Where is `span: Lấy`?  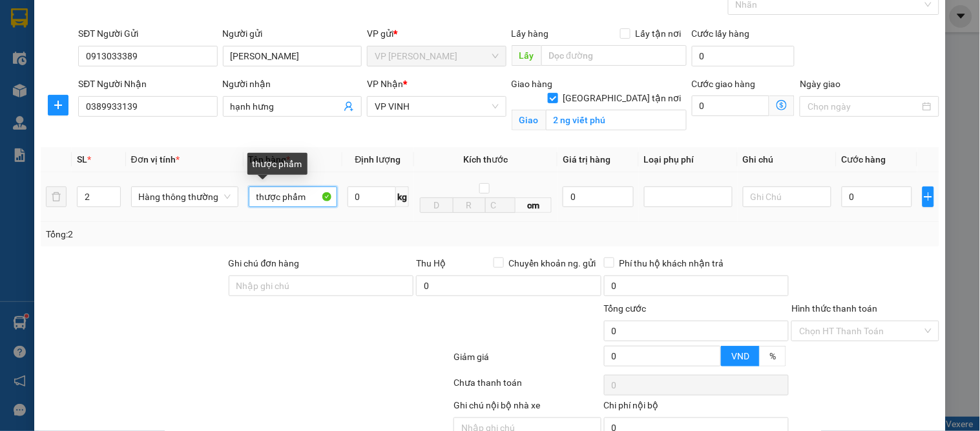 span: Lấy is located at coordinates (527, 56).